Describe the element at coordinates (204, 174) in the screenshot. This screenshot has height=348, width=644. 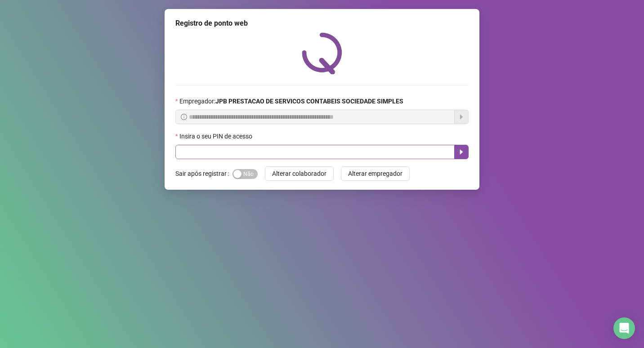
I see `label: Sair após registrar` at that location.